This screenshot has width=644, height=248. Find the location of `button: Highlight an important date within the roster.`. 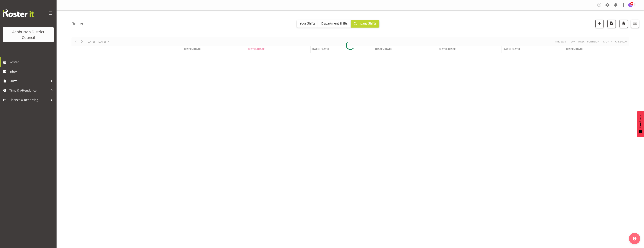

button: Highlight an important date within the roster. is located at coordinates (624, 24).